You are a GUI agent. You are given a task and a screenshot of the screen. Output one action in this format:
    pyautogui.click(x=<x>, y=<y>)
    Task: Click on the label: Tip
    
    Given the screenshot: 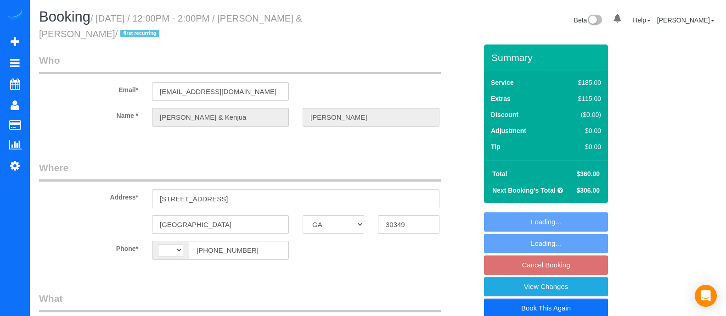 What is the action you would take?
    pyautogui.click(x=495, y=147)
    